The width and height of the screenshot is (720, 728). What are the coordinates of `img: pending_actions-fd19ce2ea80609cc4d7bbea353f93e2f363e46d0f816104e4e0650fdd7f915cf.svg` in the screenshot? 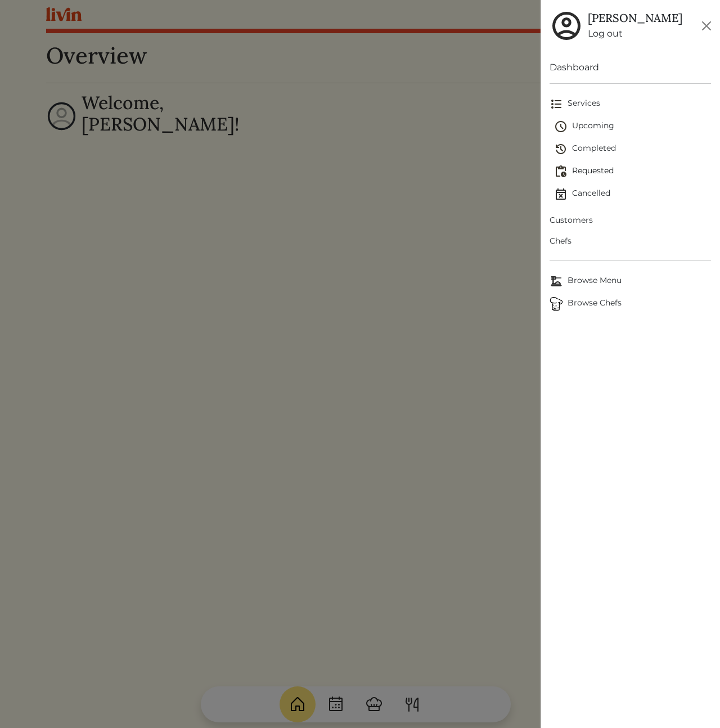 It's located at (561, 171).